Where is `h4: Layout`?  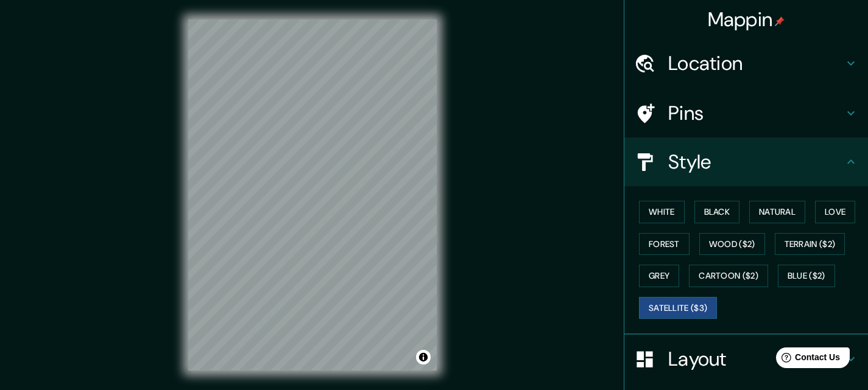 h4: Layout is located at coordinates (756, 359).